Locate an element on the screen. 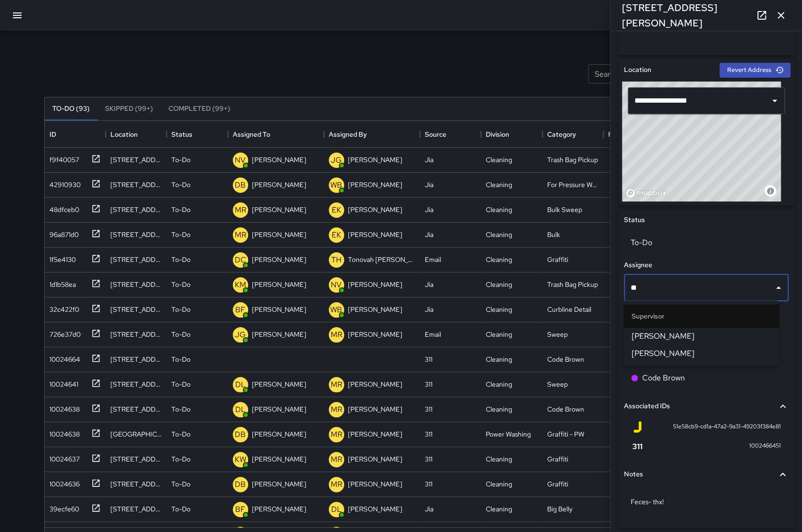  div: Bulk Sweep is located at coordinates (565, 210).